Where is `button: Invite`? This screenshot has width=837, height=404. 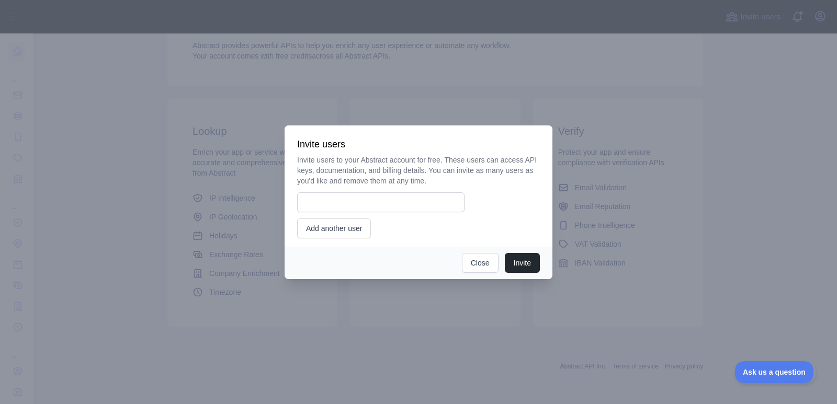 button: Invite is located at coordinates (522, 263).